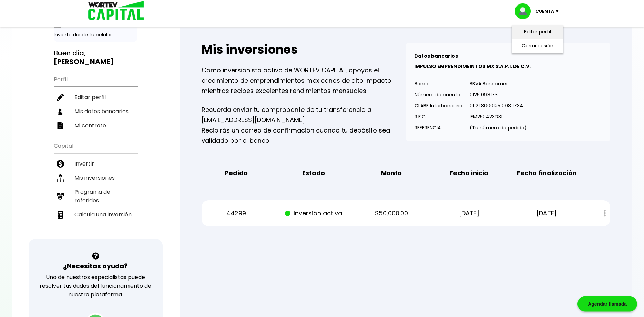 The width and height of the screenshot is (644, 317). Describe the element at coordinates (439, 94) in the screenshot. I see `p: Número de cuenta:` at that location.